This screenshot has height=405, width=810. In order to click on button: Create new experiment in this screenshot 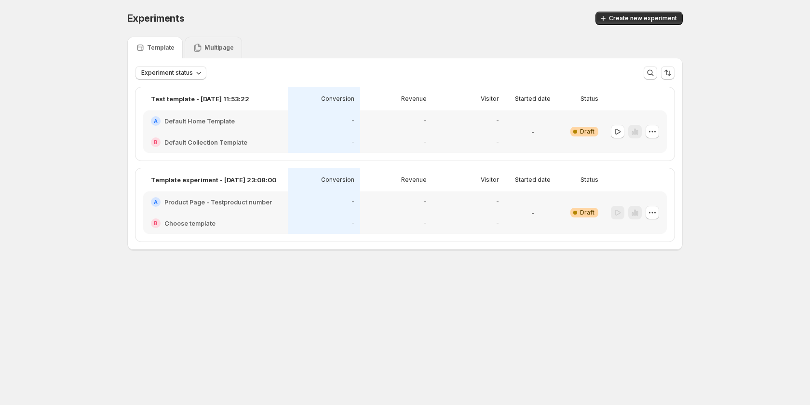, I will do `click(639, 18)`.